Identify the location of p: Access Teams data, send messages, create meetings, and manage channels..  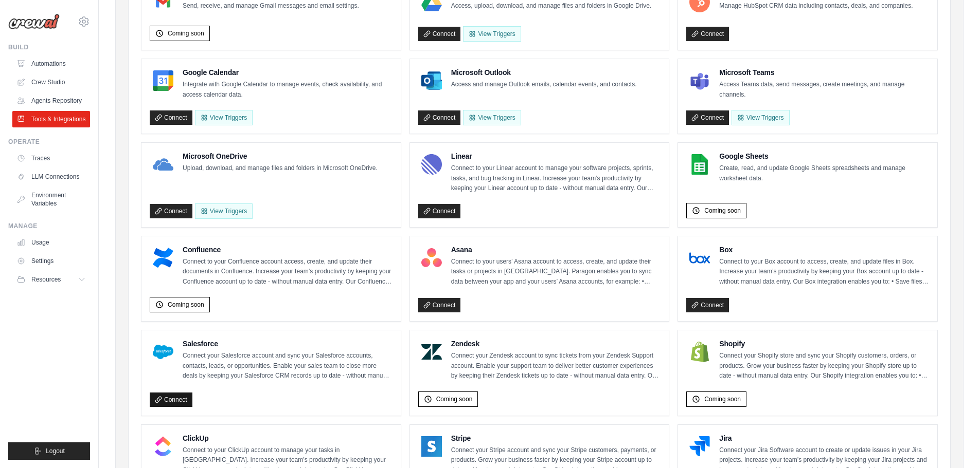
(824, 89).